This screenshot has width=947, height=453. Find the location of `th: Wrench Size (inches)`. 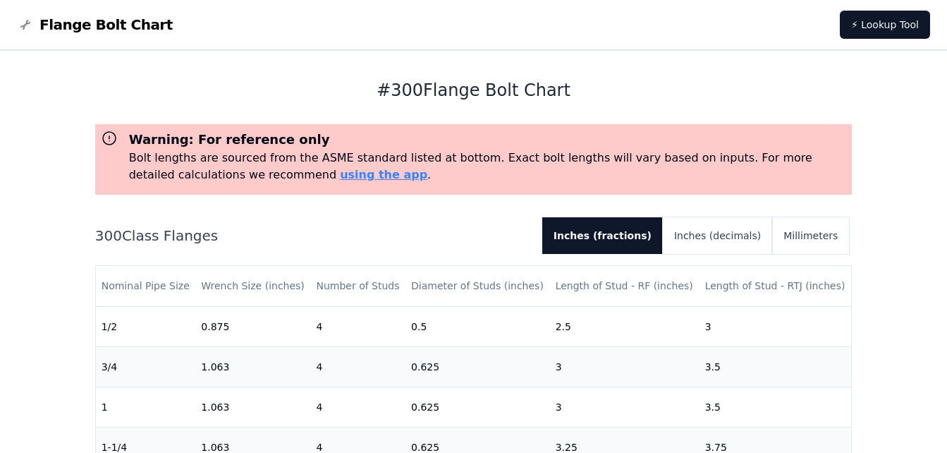

th: Wrench Size (inches) is located at coordinates (253, 286).